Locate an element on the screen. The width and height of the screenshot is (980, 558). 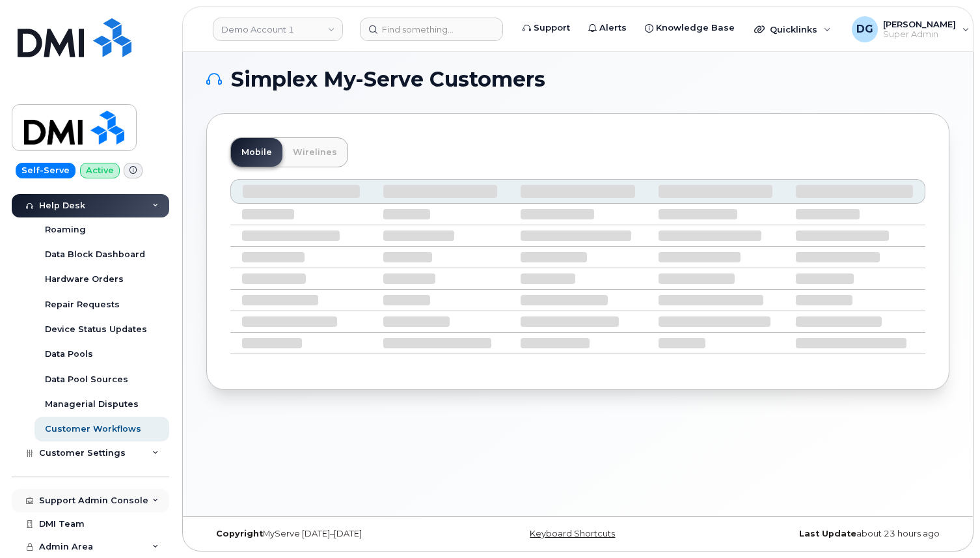
span: Simplex My-Serve Customers is located at coordinates (388, 79).